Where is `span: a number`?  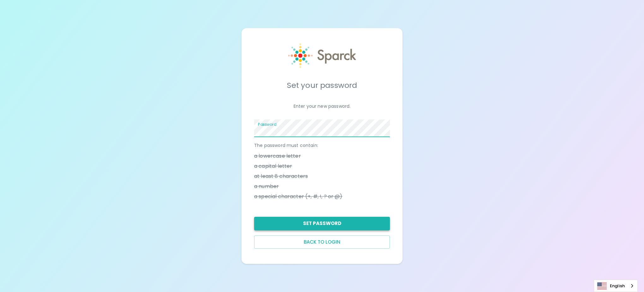
span: a number is located at coordinates (266, 186).